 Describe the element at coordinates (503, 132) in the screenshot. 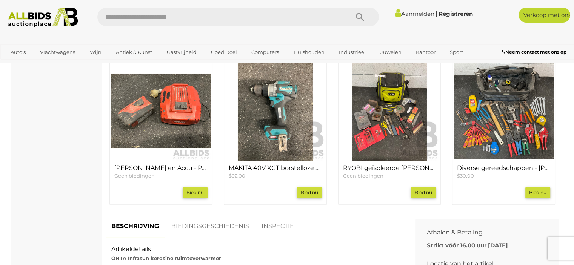

I see `div: Diverse gereedschappen - STANLEY, HARON, TROJAN en meer` at that location.